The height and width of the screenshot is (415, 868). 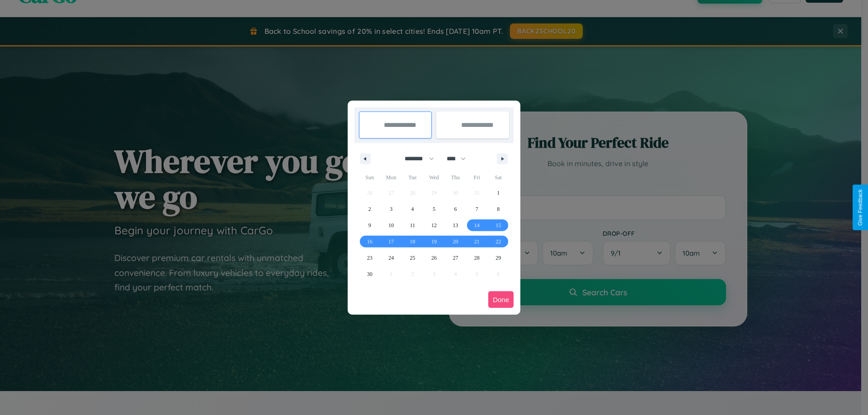 I want to click on span: 17, so click(x=391, y=242).